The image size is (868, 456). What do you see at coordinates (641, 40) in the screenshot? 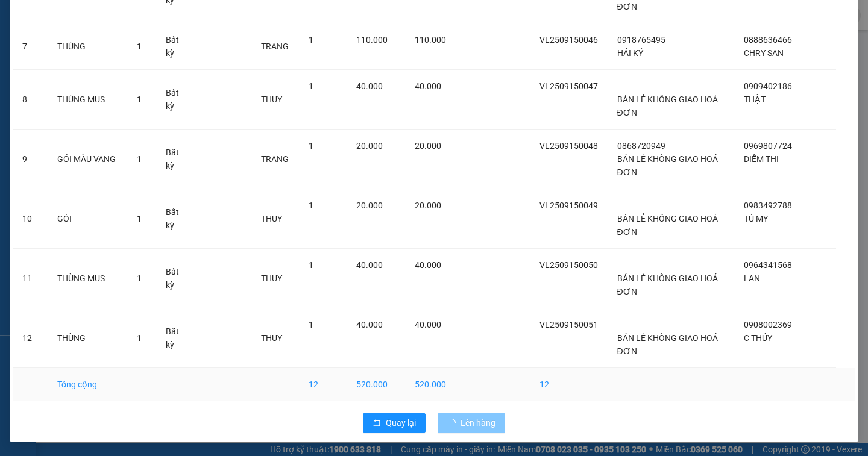
I see `span: 0918765495` at bounding box center [641, 40].